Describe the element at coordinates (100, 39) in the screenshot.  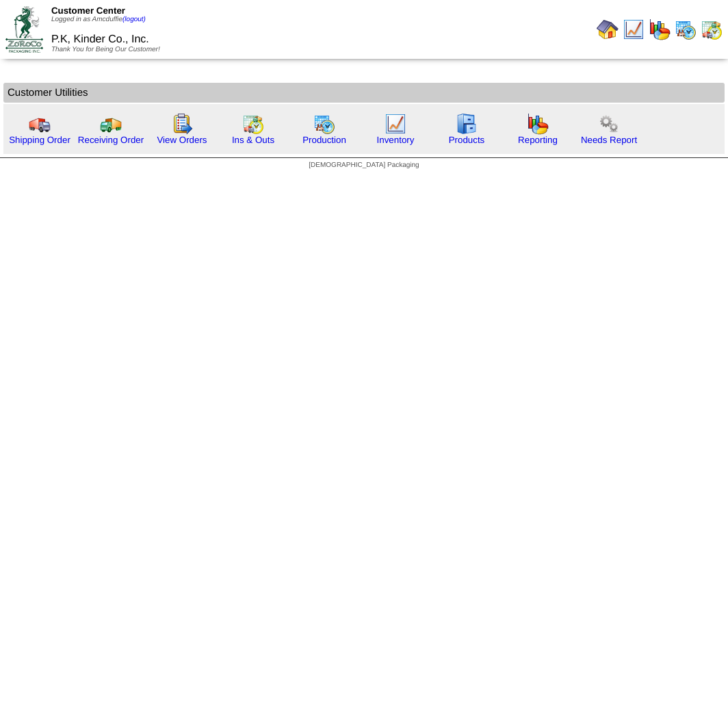
I see `span: P.K, Kinder Co., Inc.` at that location.